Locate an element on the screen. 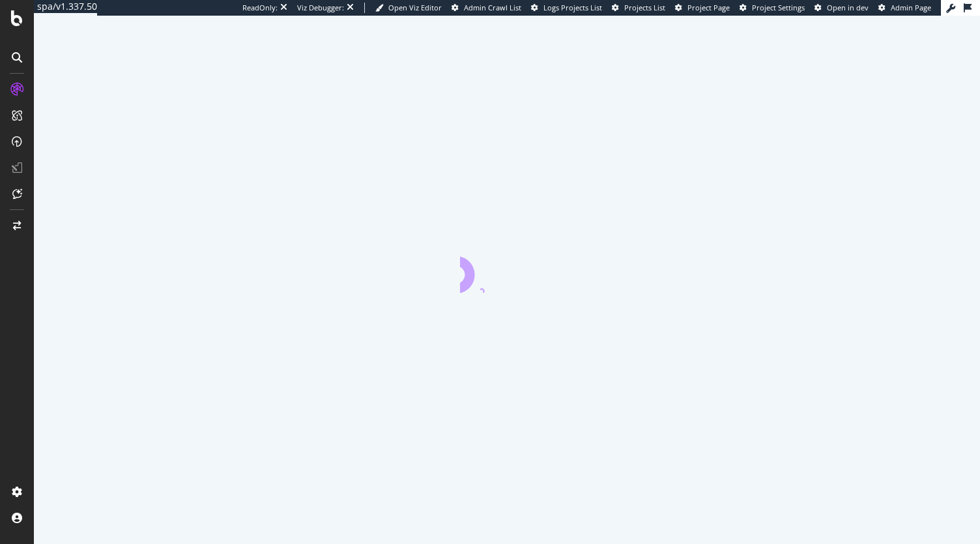 Image resolution: width=980 pixels, height=544 pixels. a: Admin Page is located at coordinates (904, 8).